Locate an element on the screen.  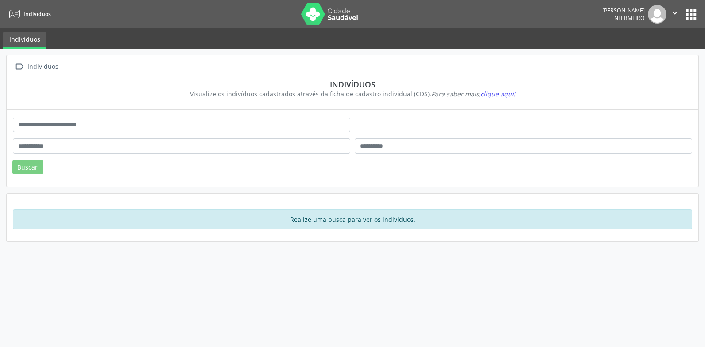
img: img is located at coordinates (658, 14).